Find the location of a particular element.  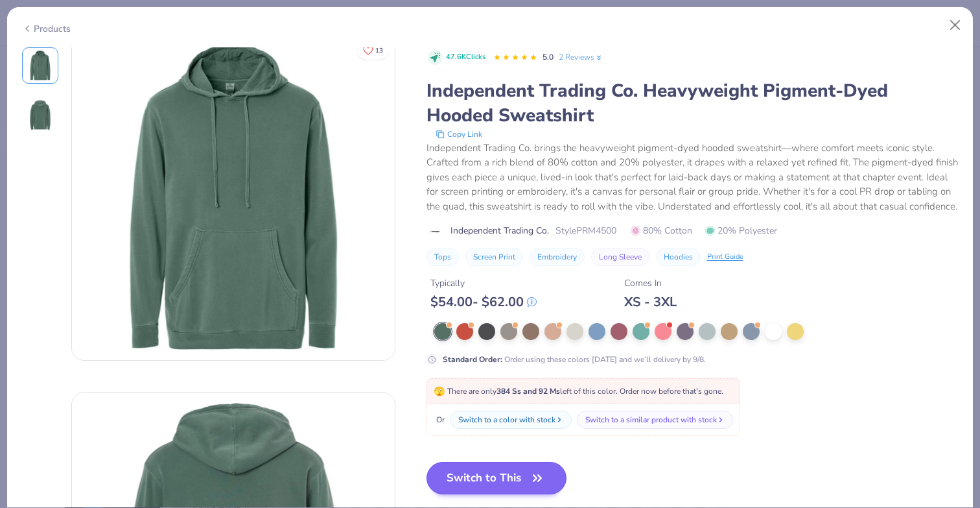

span: 80% Cotton is located at coordinates (661, 230).